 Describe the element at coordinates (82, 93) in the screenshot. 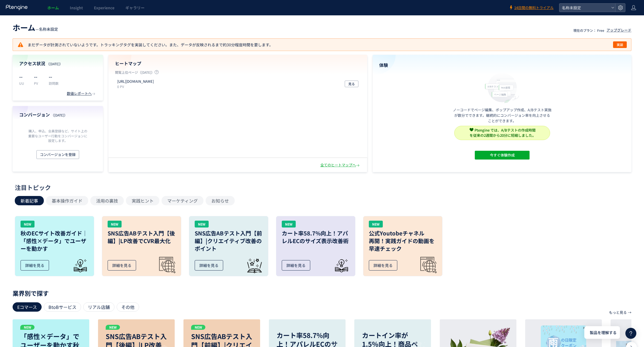

I see `div: 数値レポートへ` at that location.